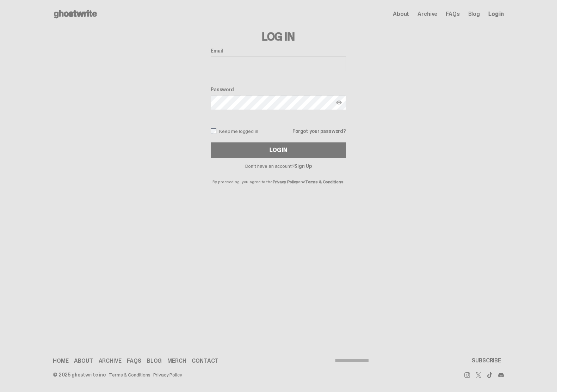 Image resolution: width=562 pixels, height=392 pixels. I want to click on h3: Log In, so click(278, 36).